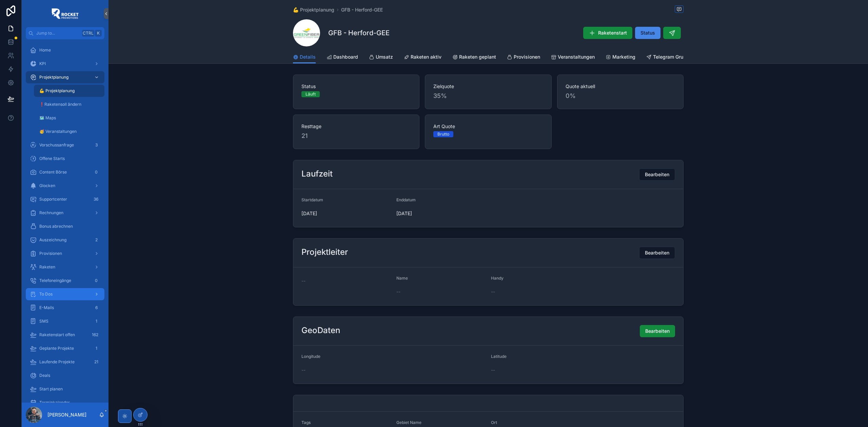  Describe the element at coordinates (311, 94) in the screenshot. I see `div: Läuft` at that location.